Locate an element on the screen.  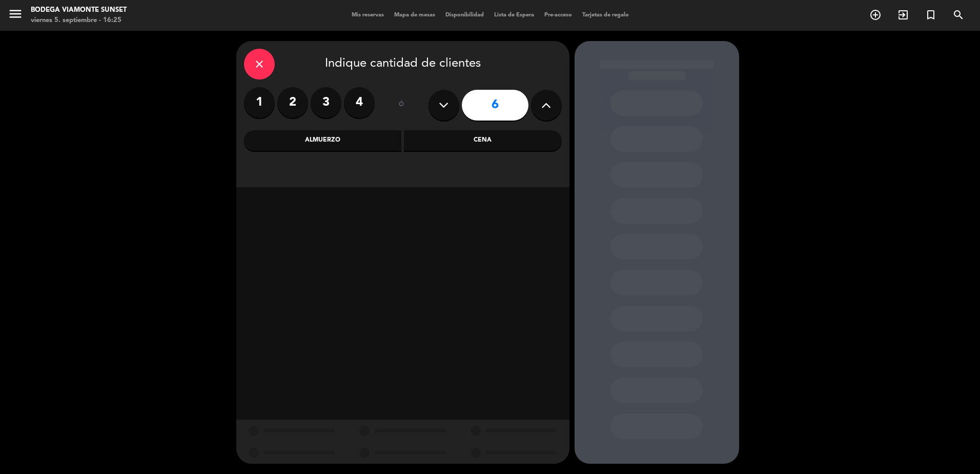
label: 1 is located at coordinates (259, 103).